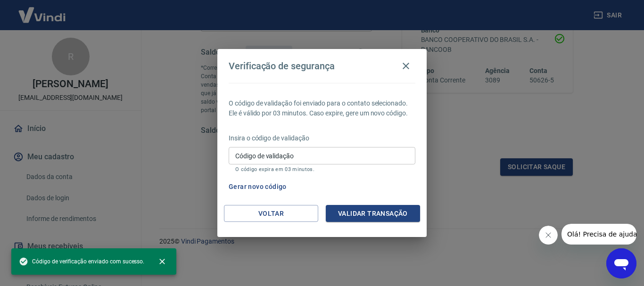  What do you see at coordinates (258, 186) in the screenshot?
I see `button: Gerar novo código` at bounding box center [258, 186].